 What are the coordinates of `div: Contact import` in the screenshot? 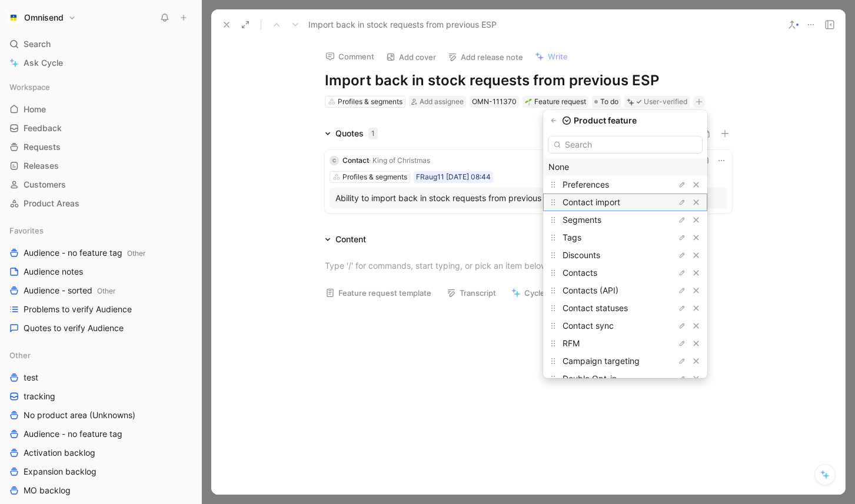 It's located at (625, 203).